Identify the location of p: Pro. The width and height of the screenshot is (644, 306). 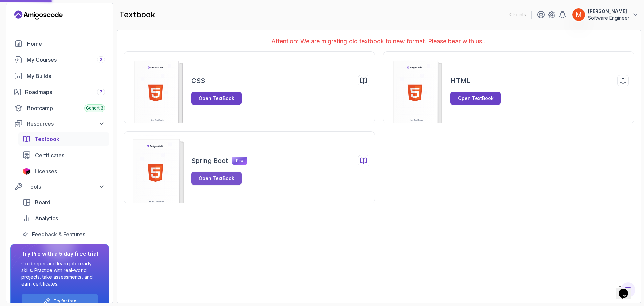
(240, 161).